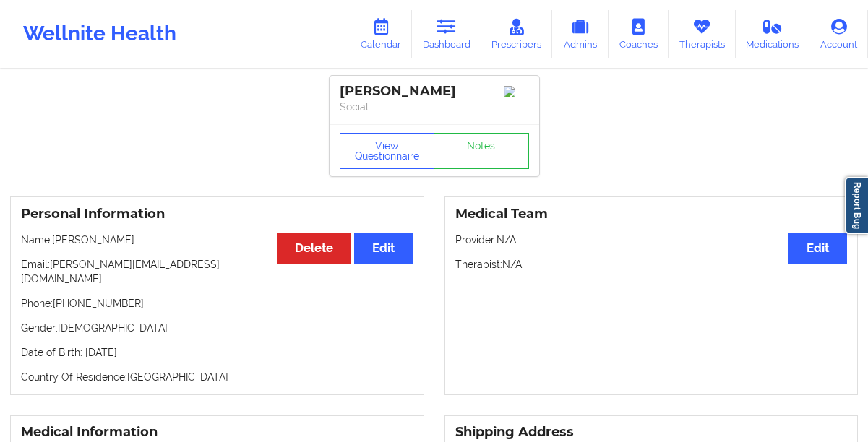 This screenshot has width=868, height=442. I want to click on button: Delete, so click(314, 248).